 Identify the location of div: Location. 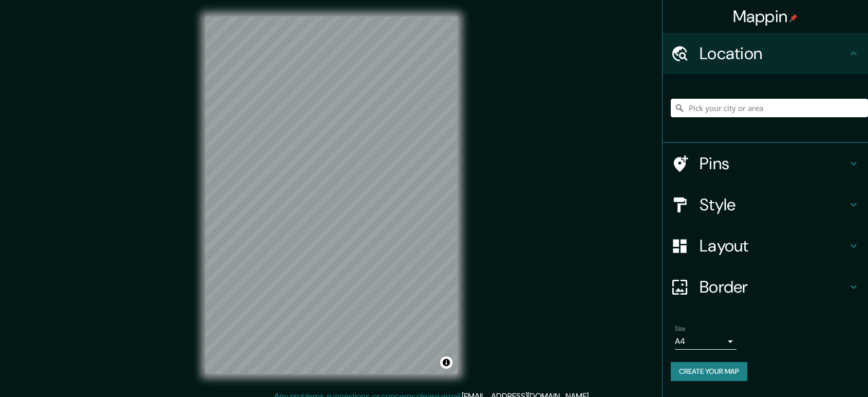
(765, 54).